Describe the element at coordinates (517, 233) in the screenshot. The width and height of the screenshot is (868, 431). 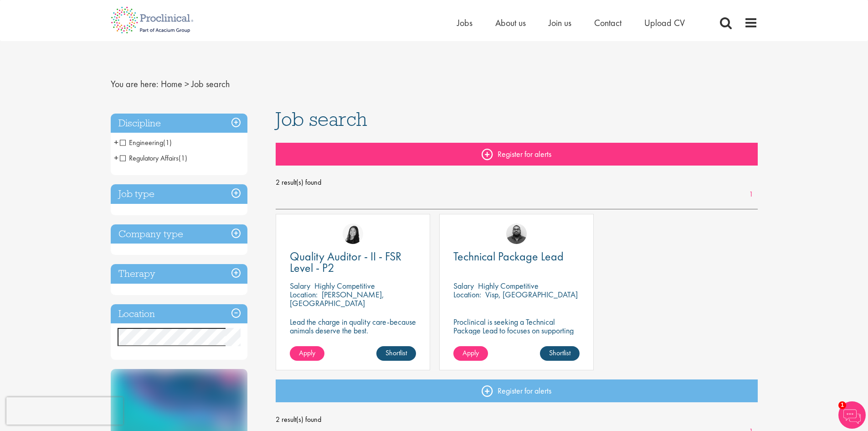
I see `img: Ashley Bennett` at that location.